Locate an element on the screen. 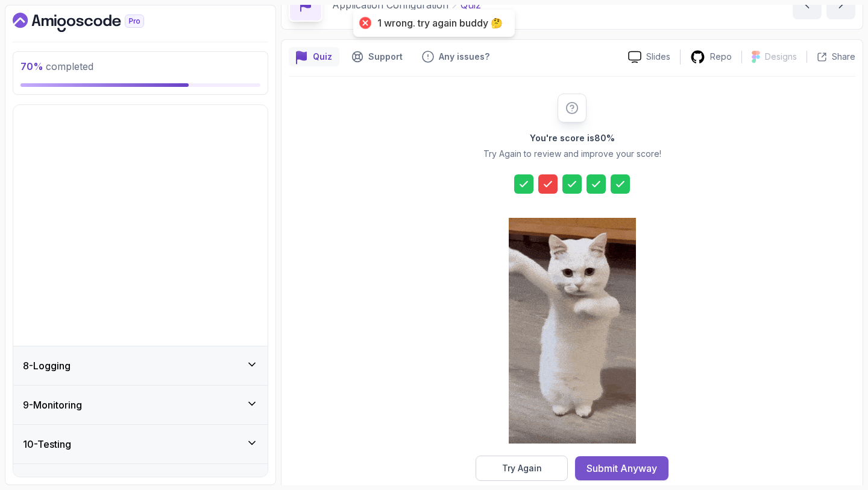  h3: 9 - Monitoring is located at coordinates (53, 405).